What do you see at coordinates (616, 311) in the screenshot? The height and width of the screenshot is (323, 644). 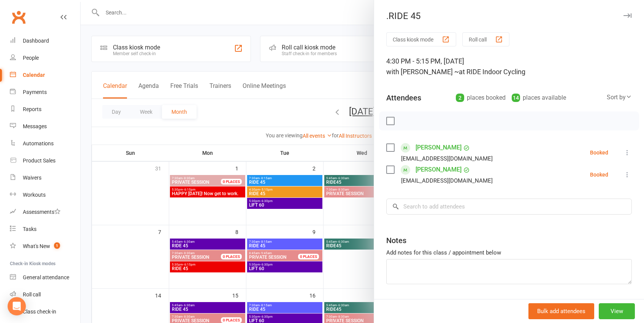 I see `button: View` at bounding box center [616, 311].